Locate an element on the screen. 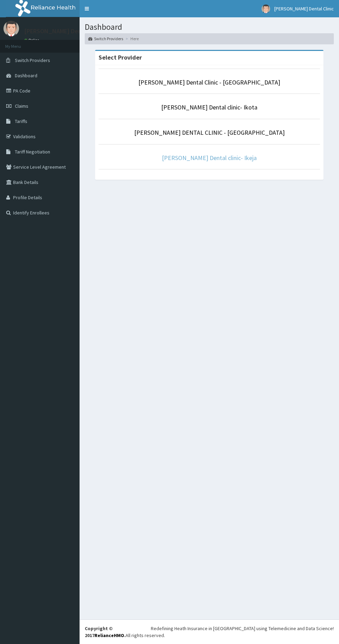 The width and height of the screenshot is (339, 644). a: Online is located at coordinates (33, 40).